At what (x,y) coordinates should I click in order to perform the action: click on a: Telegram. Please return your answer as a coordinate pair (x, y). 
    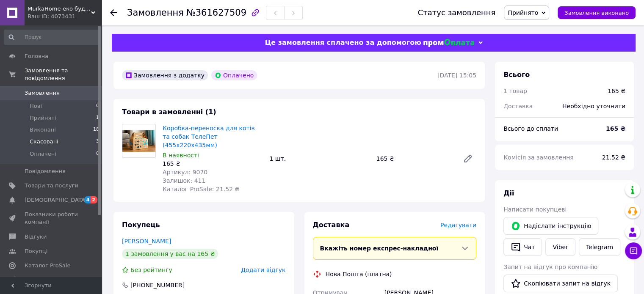
    Looking at the image, I should click on (599, 247).